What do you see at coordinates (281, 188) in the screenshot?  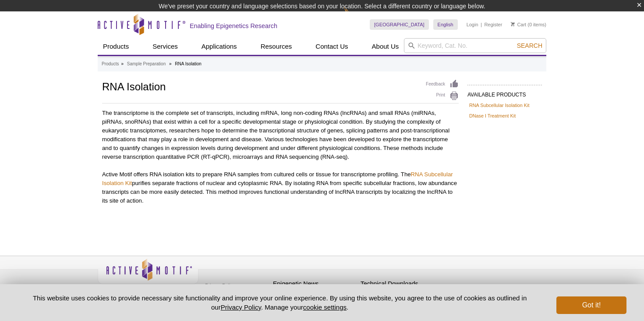 I see `p: Active Motif offers RNA isolation kits to prepare RNA samples from cultured cells or tissue for t...` at bounding box center [281, 188].